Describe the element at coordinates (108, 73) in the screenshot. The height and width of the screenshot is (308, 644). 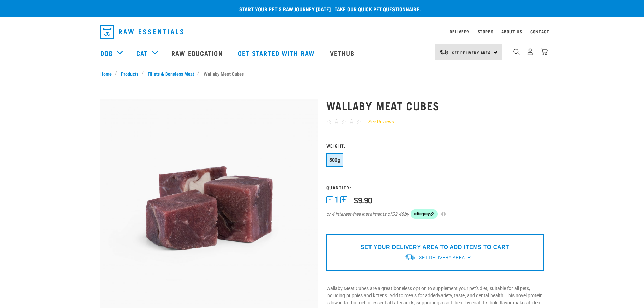
I see `a: Home` at that location.